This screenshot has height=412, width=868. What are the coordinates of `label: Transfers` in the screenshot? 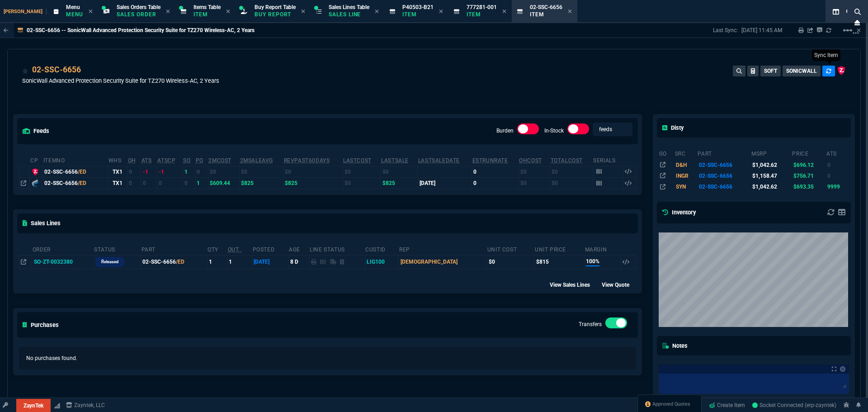 It's located at (590, 324).